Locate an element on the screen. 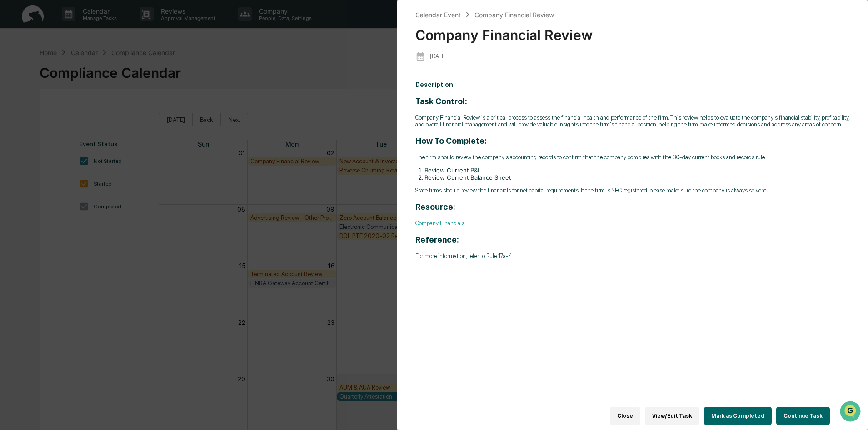 Image resolution: width=868 pixels, height=430 pixels. span: Attestations is located at coordinates (94, 119).